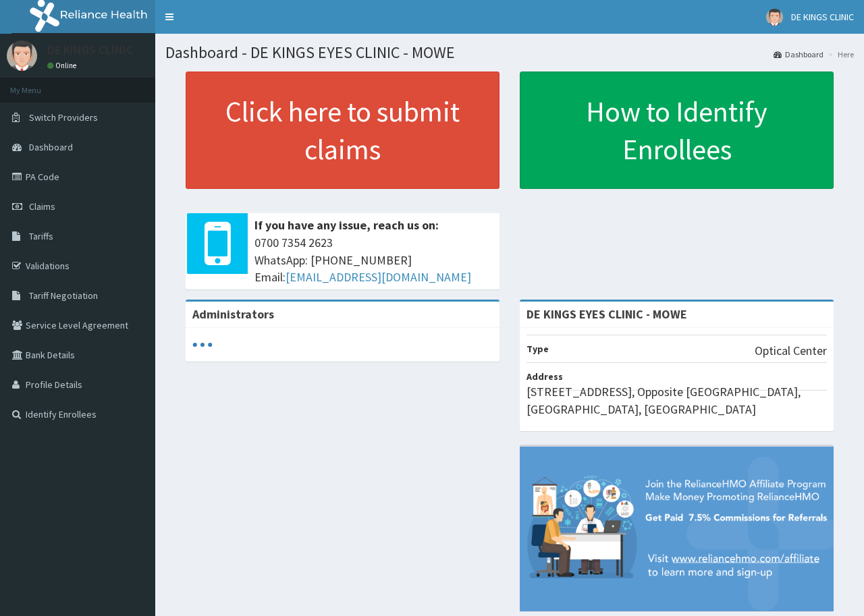 Image resolution: width=864 pixels, height=616 pixels. I want to click on b: If you have any issue, reach us on:, so click(346, 225).